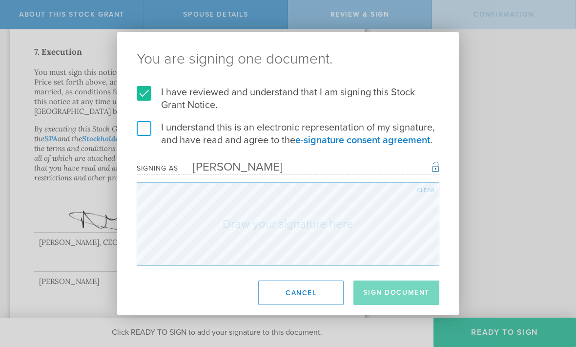 Image resolution: width=576 pixels, height=347 pixels. What do you see at coordinates (288, 59) in the screenshot?
I see `ng-pluralize: You are signing one document.` at bounding box center [288, 59].